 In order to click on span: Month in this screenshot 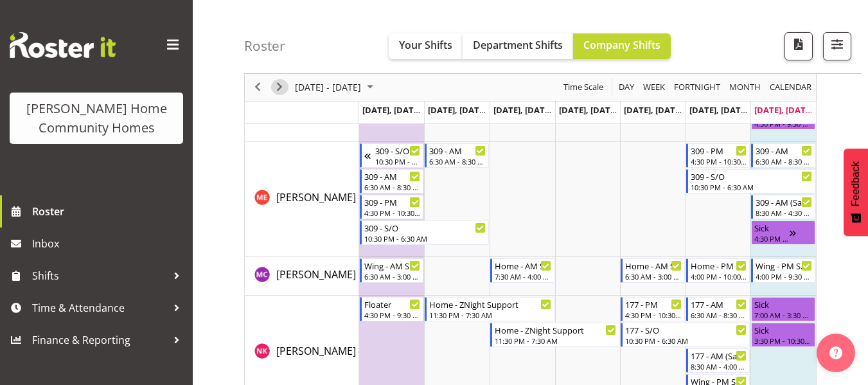, I will do `click(745, 88)`.